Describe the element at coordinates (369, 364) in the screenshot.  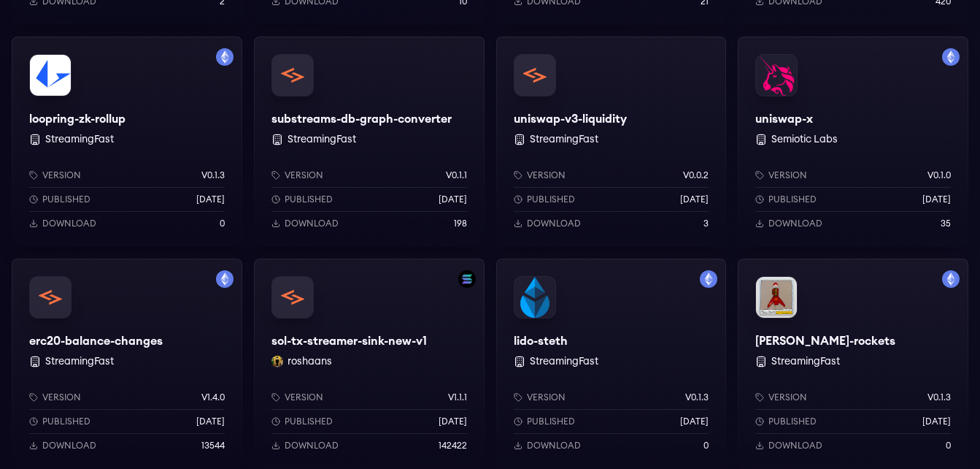
I see `a: Filter by solana networksol-tx-streamer-sink-new-v1sol-tx-streamer-sink-new-v1roshaans roshaansVe...` at that location.